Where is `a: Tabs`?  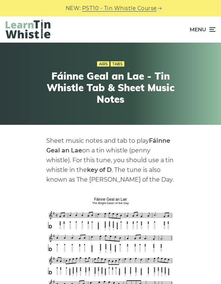 a: Tabs is located at coordinates (117, 64).